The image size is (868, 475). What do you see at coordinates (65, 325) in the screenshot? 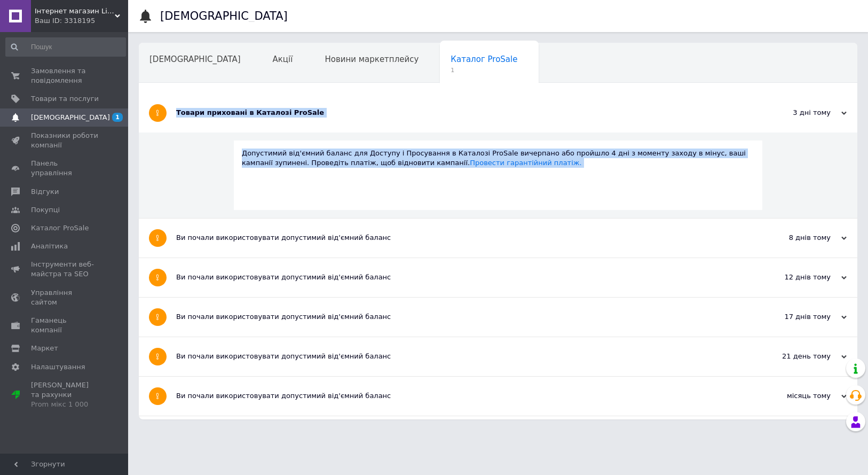
I see `span: Гаманець компанії` at bounding box center [65, 325].